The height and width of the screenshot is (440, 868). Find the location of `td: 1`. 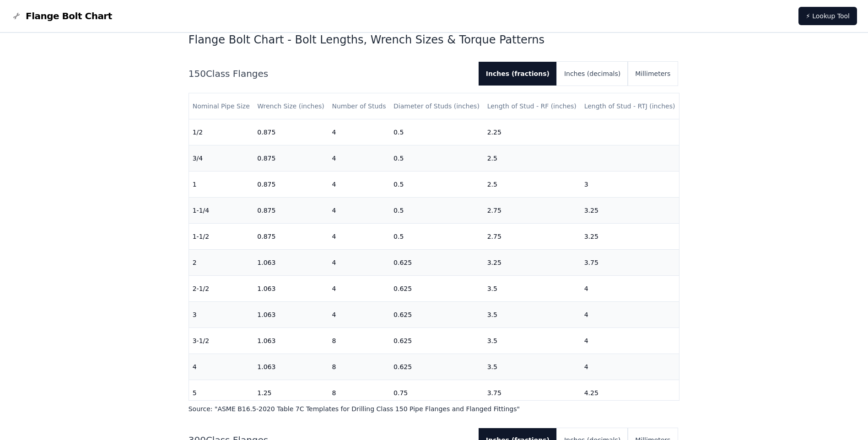

td: 1 is located at coordinates (222, 185).